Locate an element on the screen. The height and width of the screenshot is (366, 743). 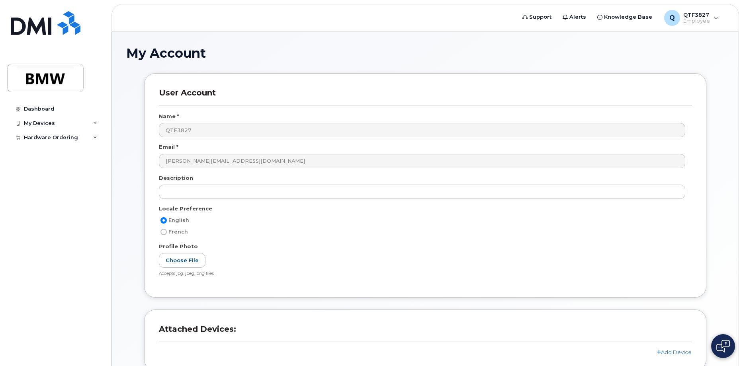
a: Add Device is located at coordinates (674, 352).